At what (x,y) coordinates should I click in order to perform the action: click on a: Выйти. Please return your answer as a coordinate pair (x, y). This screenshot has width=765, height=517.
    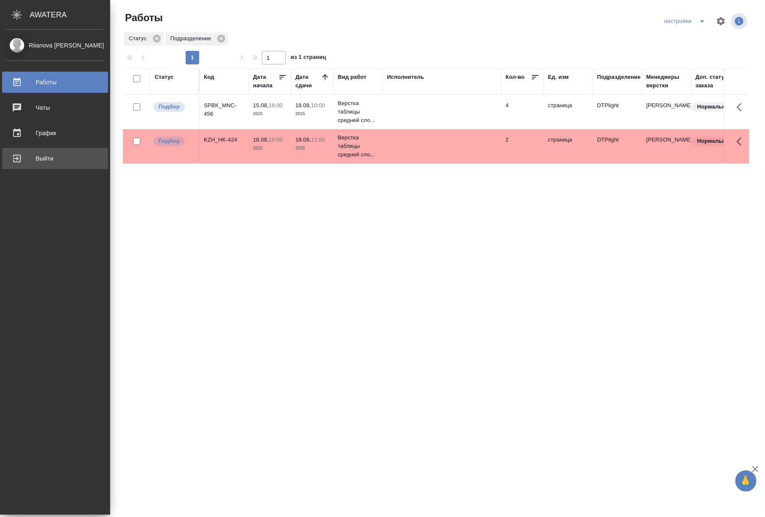
    Looking at the image, I should click on (55, 158).